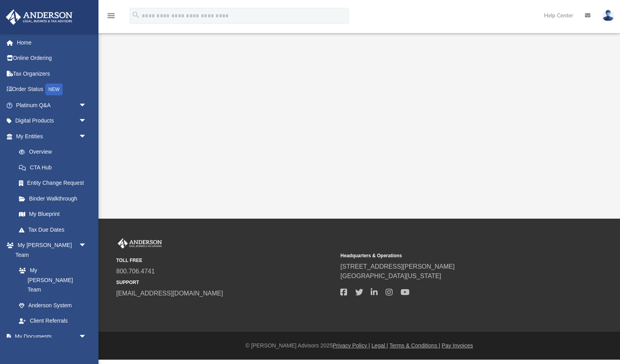  I want to click on a: Pay Invoices, so click(457, 345).